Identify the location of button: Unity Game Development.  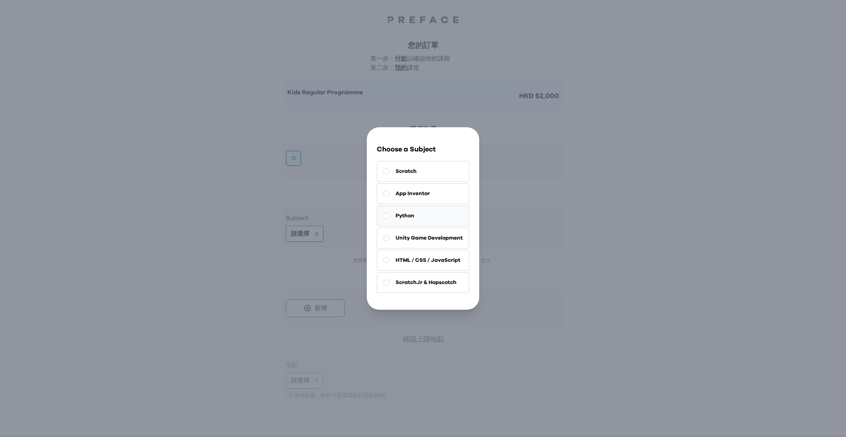
(423, 238).